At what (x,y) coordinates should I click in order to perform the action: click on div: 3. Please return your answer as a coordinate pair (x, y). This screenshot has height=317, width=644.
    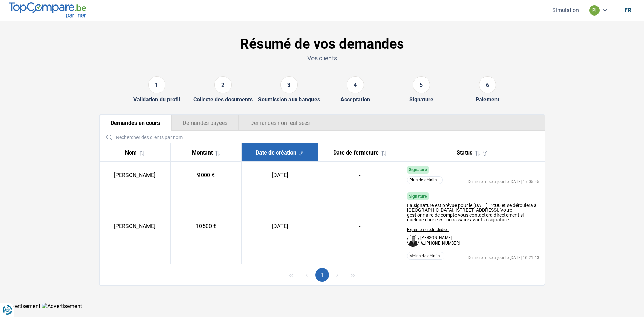
    Looking at the image, I should click on (289, 85).